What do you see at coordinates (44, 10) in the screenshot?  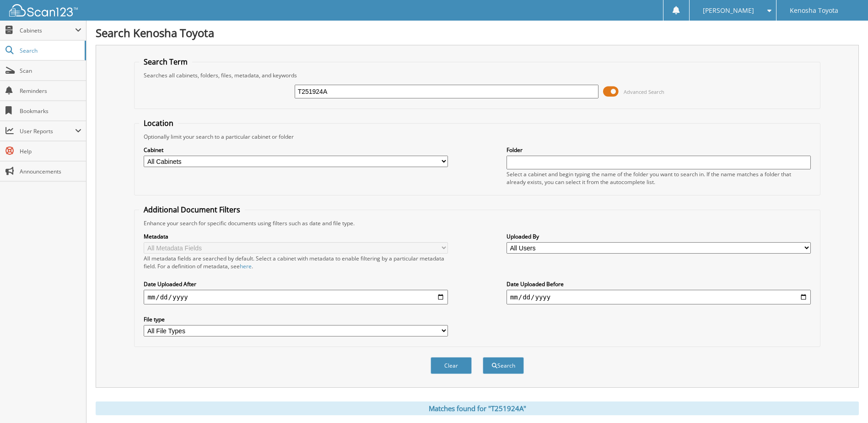 I see `img: scan123-logo-white.svg` at bounding box center [44, 10].